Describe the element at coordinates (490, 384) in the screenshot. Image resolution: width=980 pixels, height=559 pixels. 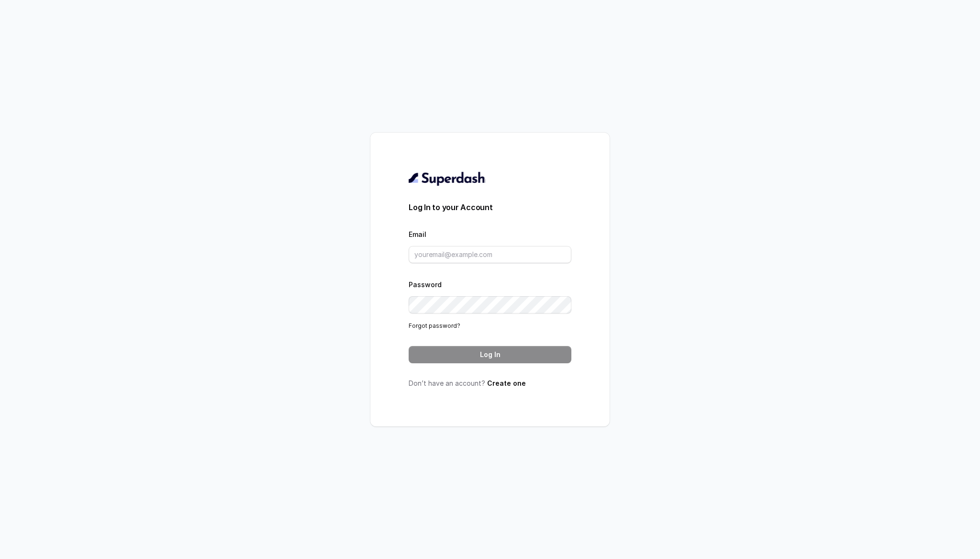
I see `p: Don’t have an account?` at that location.